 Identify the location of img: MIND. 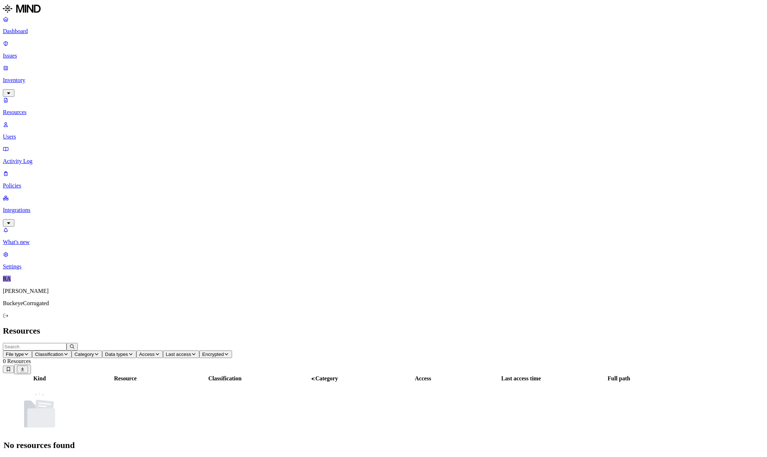
(22, 9).